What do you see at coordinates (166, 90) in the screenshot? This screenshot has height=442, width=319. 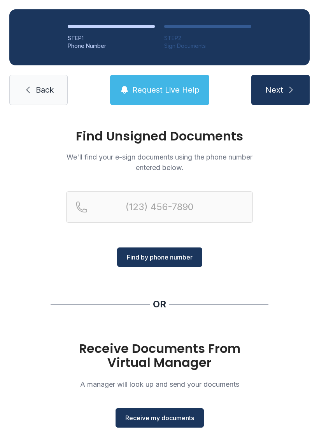 I see `span: Request Live Help` at bounding box center [166, 90].